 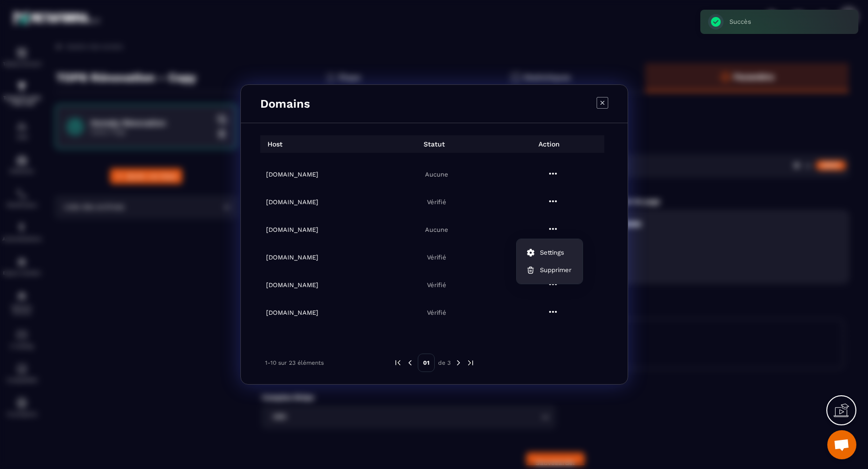 What do you see at coordinates (271, 144) in the screenshot?
I see `p: Host` at bounding box center [271, 144].